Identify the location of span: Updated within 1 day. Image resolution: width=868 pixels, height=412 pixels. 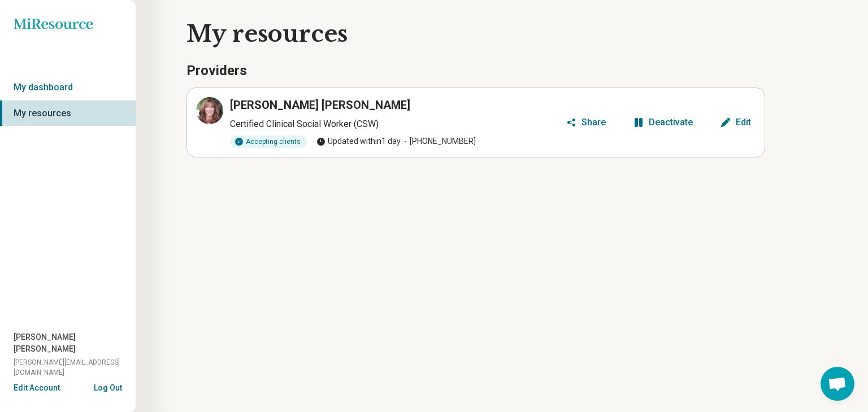
(358, 141).